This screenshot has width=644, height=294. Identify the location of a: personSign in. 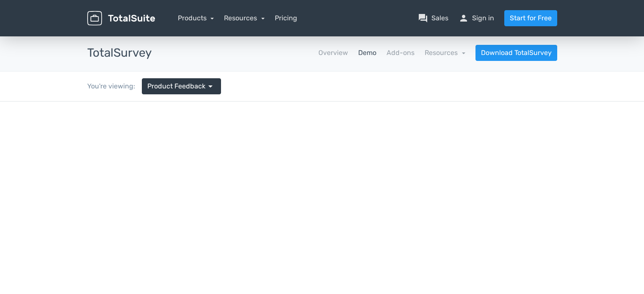
(476, 18).